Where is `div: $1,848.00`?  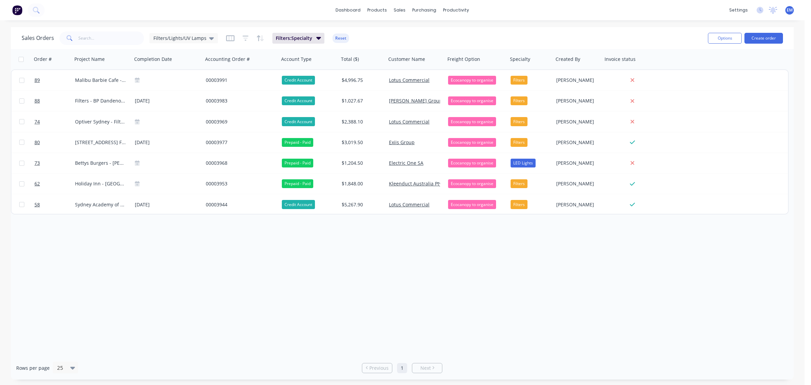
div: $1,848.00 is located at coordinates (362, 184).